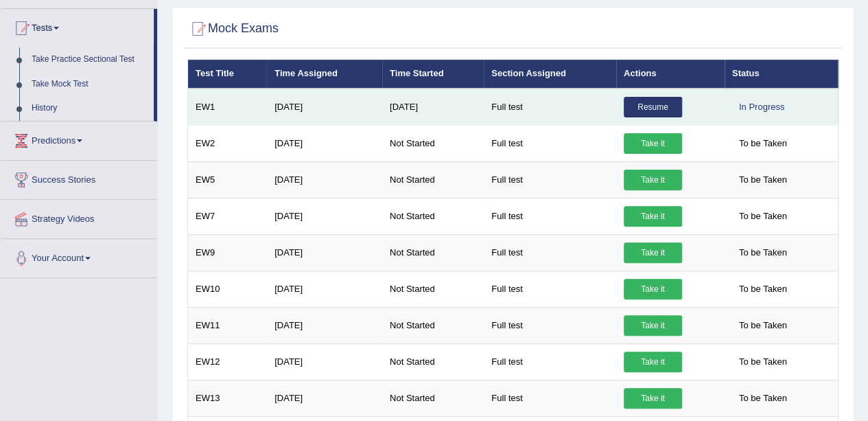  Describe the element at coordinates (762, 107) in the screenshot. I see `div: In Progress` at that location.